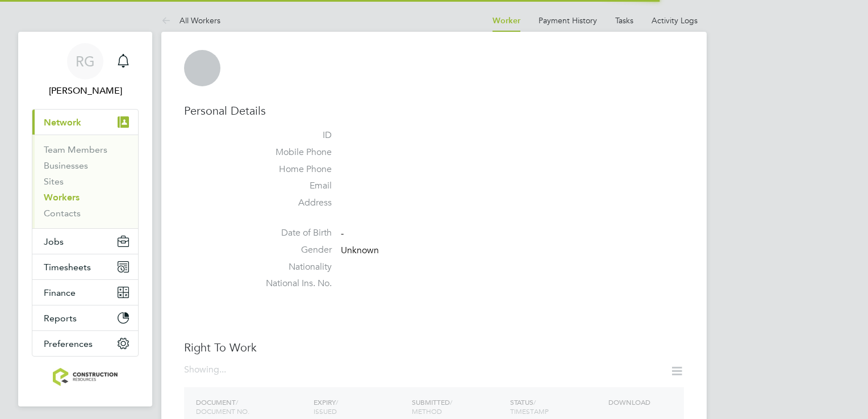 The height and width of the screenshot is (419, 868). What do you see at coordinates (85, 61) in the screenshot?
I see `span: RG` at bounding box center [85, 61].